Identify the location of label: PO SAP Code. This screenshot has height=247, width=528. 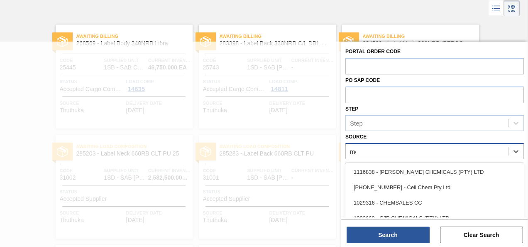
(362, 80).